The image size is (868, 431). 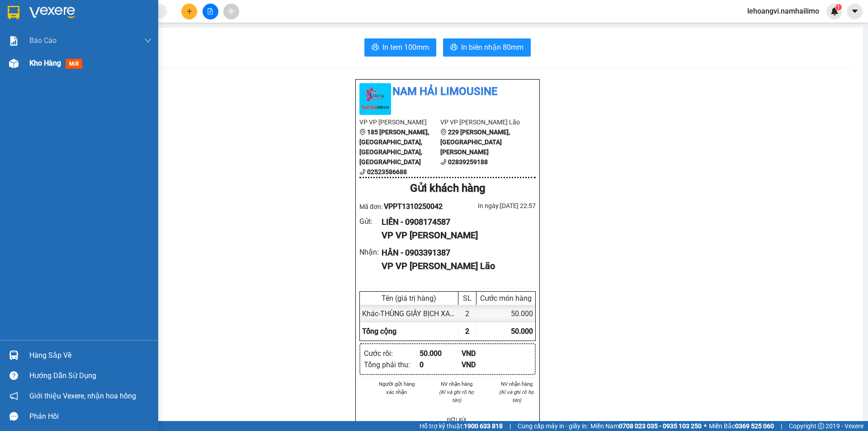 I want to click on div: LIÊN - 0908174587, so click(x=455, y=222).